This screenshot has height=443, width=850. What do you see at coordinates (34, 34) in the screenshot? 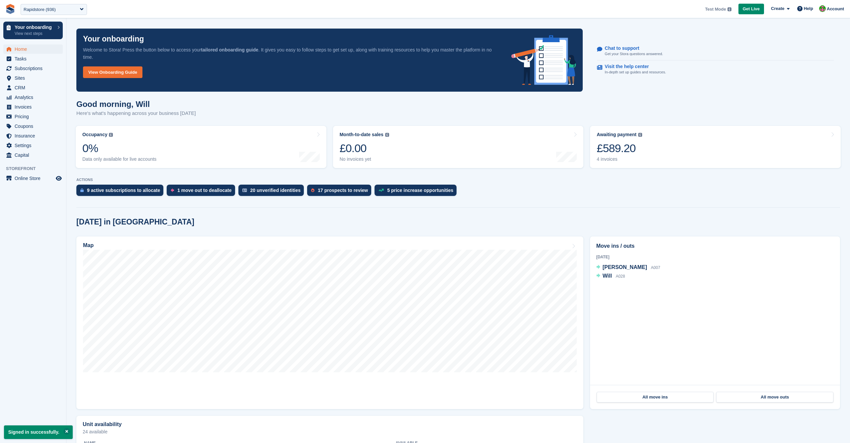
I see `p: View next steps` at bounding box center [34, 34].